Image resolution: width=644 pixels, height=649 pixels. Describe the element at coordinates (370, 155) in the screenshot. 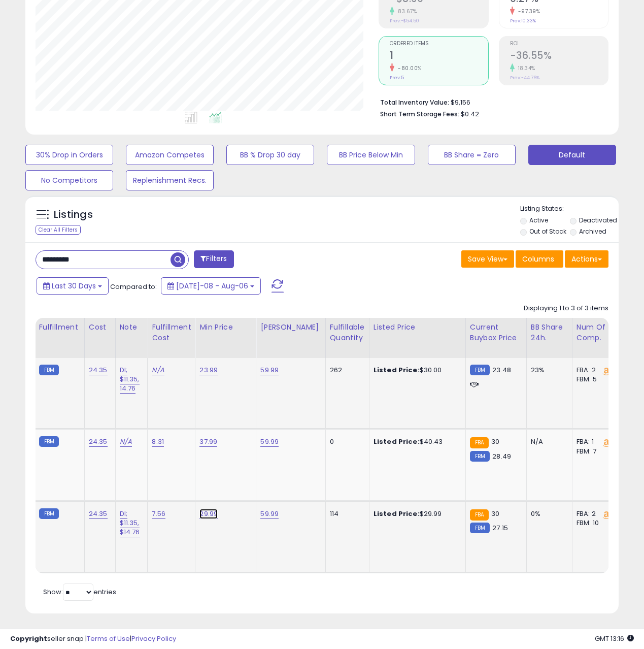

I see `button: BB Price Below Min` at that location.